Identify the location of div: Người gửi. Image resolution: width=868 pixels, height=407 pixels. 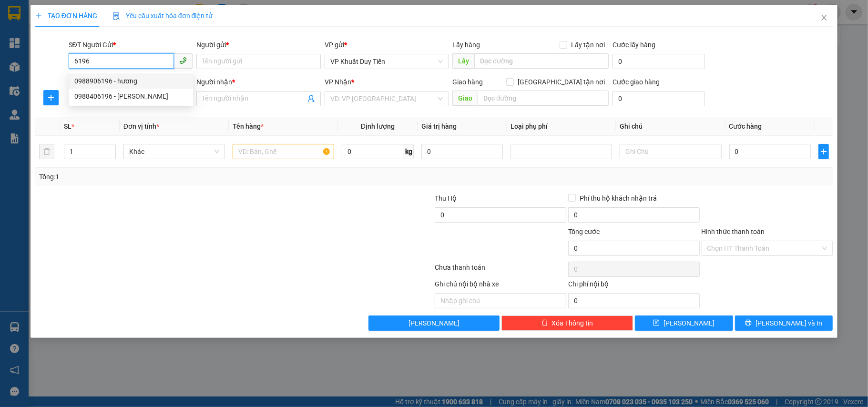
(258, 45).